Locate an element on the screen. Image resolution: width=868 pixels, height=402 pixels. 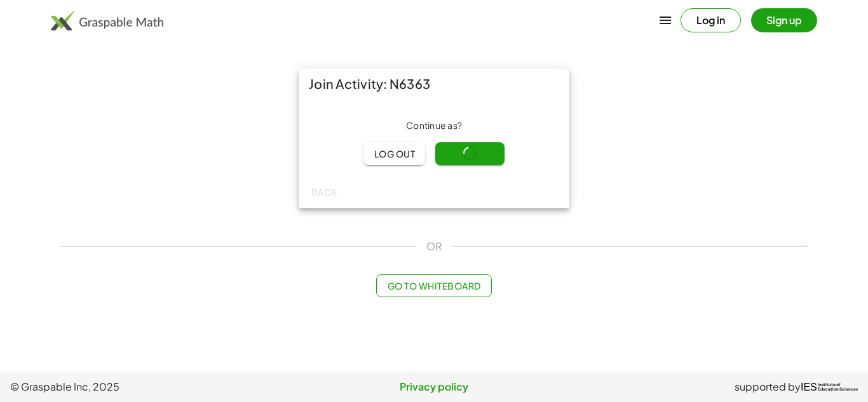
a: IESInstitute ofEducation Sciences is located at coordinates (829, 387).